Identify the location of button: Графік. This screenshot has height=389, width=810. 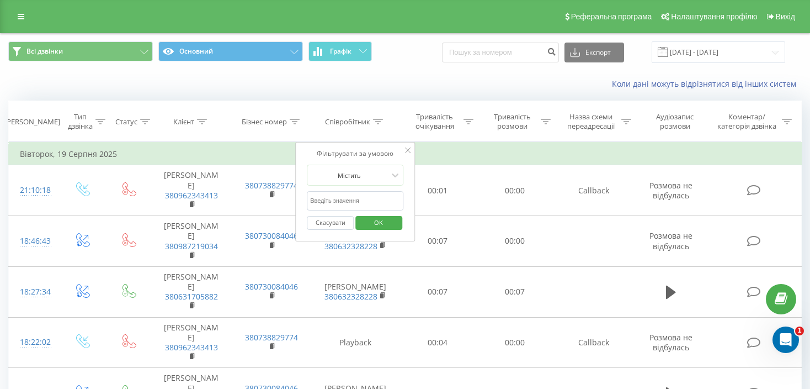
(340, 51).